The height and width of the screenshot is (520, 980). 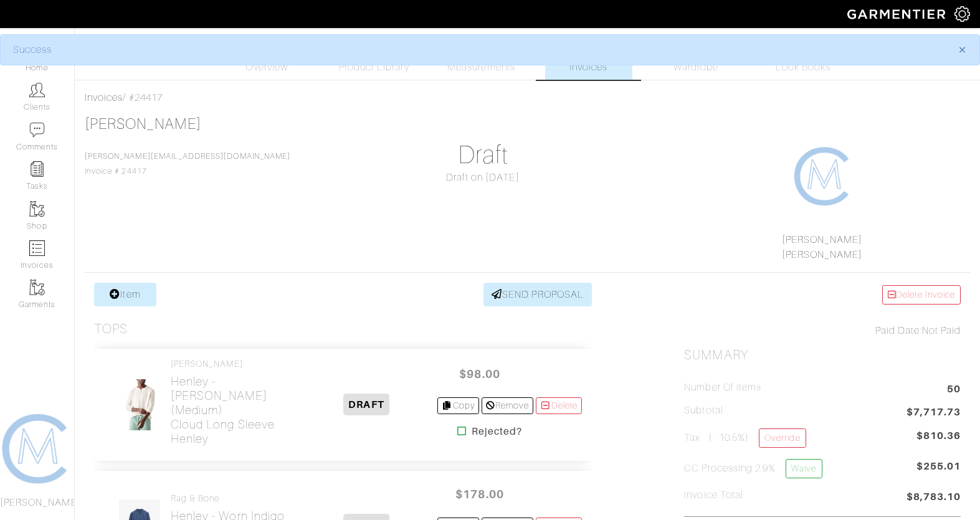 I want to click on a: Copy, so click(x=458, y=405).